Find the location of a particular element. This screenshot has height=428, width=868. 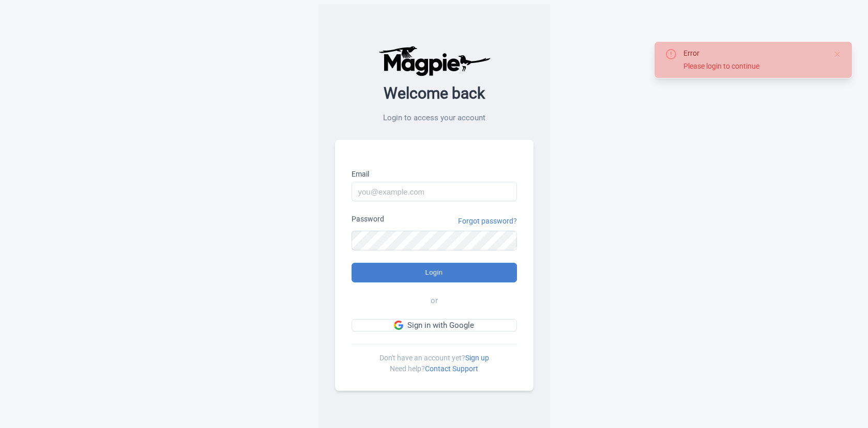

img: google.svg is located at coordinates (399, 325).